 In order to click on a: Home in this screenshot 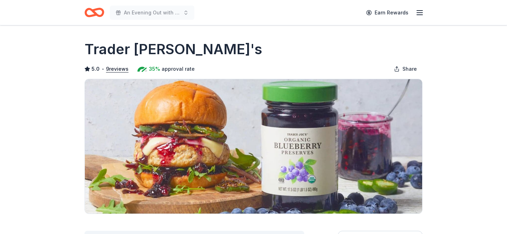, I will do `click(94, 12)`.